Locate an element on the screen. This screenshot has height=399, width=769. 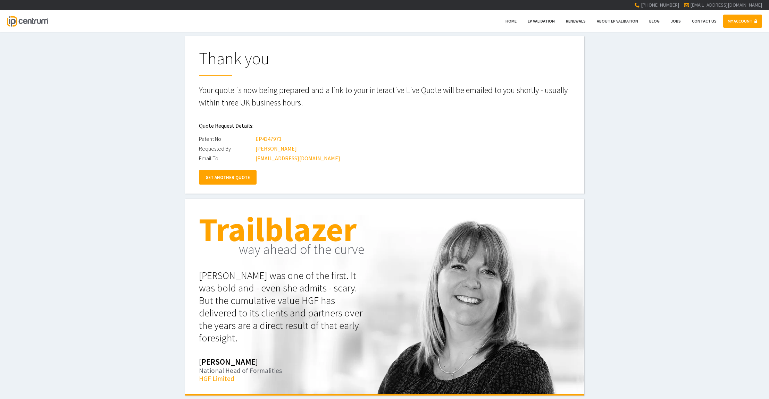
span: EP Validation is located at coordinates (541, 21).